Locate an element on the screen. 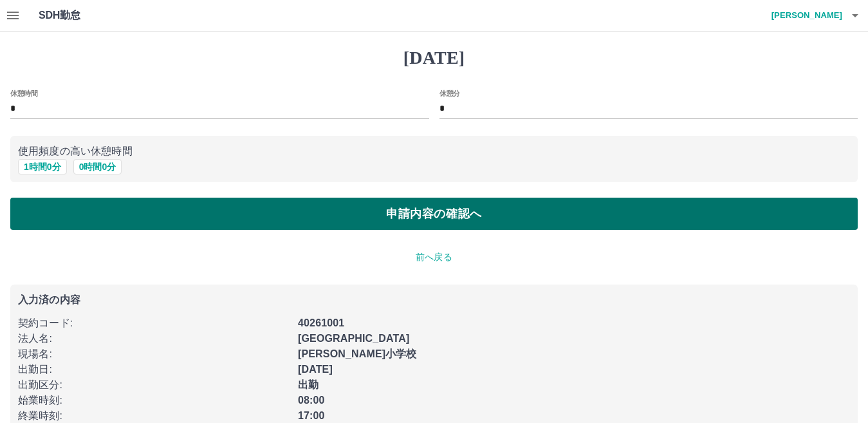 This screenshot has width=868, height=423. b: 08:00 is located at coordinates (311, 400).